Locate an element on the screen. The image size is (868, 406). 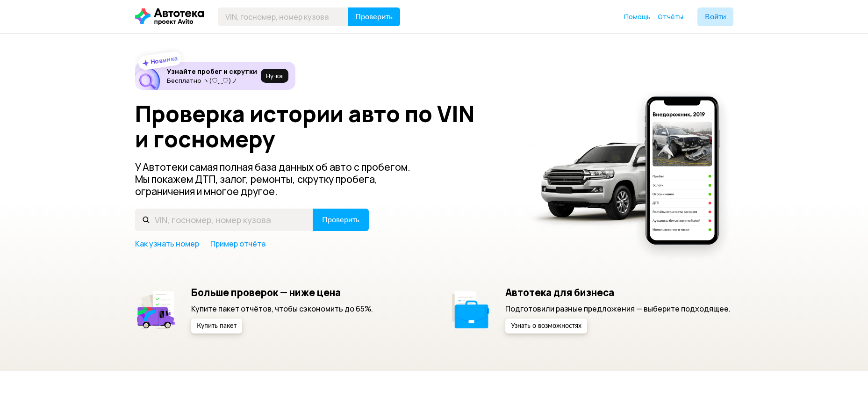
a: Помощь is located at coordinates (637, 17).